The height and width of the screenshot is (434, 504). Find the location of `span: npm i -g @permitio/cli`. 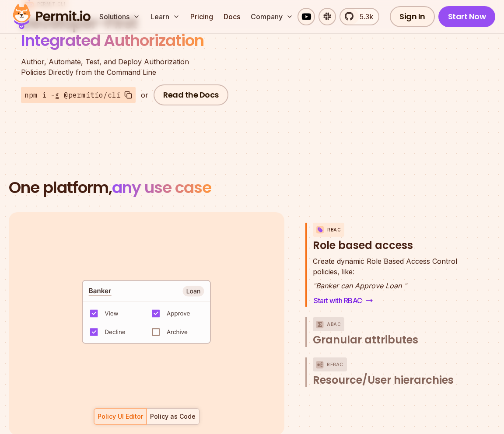

span: npm i -g @permitio/cli is located at coordinates (73, 95).